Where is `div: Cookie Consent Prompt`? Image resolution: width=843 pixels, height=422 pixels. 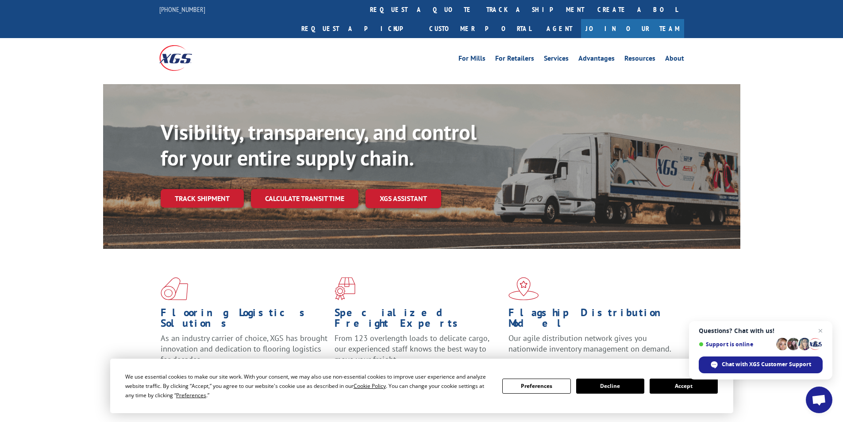 div: Cookie Consent Prompt is located at coordinates (422, 385).